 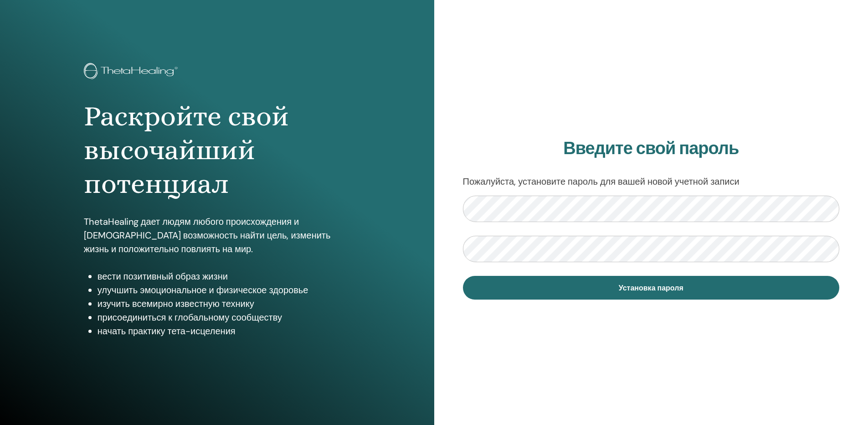 I want to click on li: изучить всемирно известную технику, so click(x=224, y=303).